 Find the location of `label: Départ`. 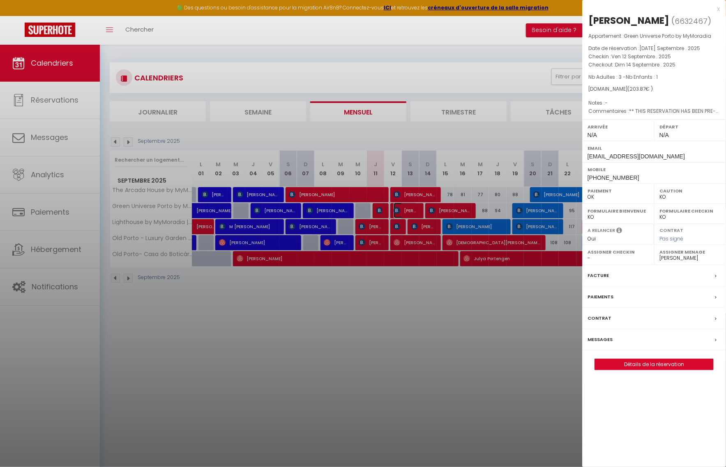

label: Départ is located at coordinates (690, 127).